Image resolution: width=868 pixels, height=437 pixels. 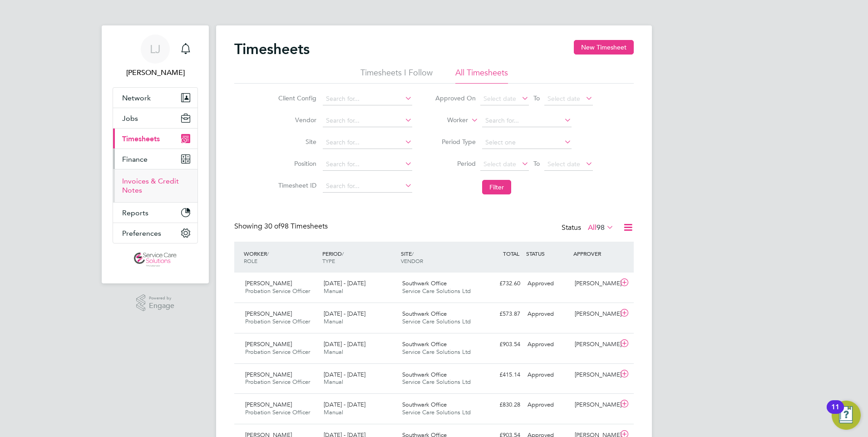 I want to click on div: £903.54, so click(x=500, y=344).